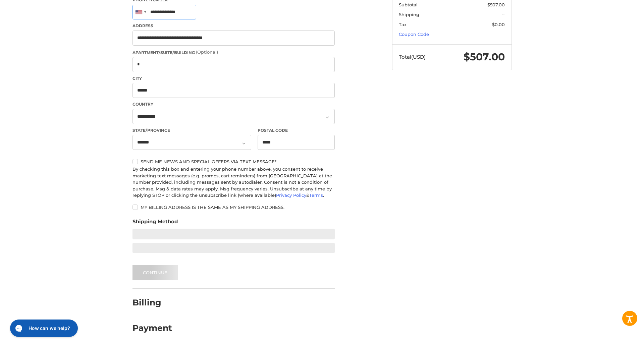  I want to click on label: Postal Code, so click(296, 131).